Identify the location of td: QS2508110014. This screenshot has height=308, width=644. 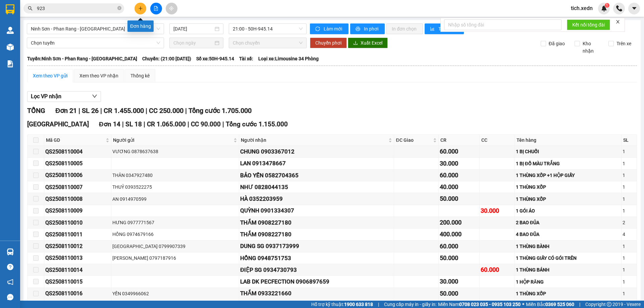
(78, 270).